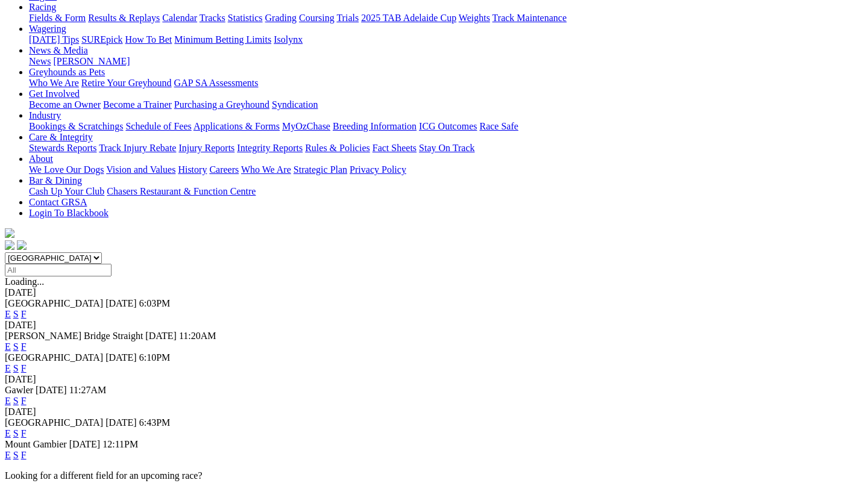 This screenshot has height=489, width=868. I want to click on a: Track Injury Rebate, so click(138, 148).